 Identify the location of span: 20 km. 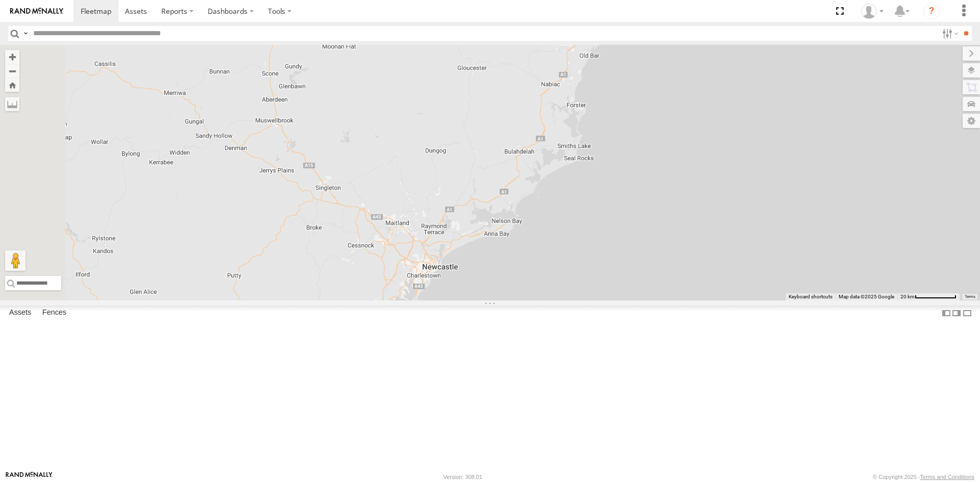
(908, 297).